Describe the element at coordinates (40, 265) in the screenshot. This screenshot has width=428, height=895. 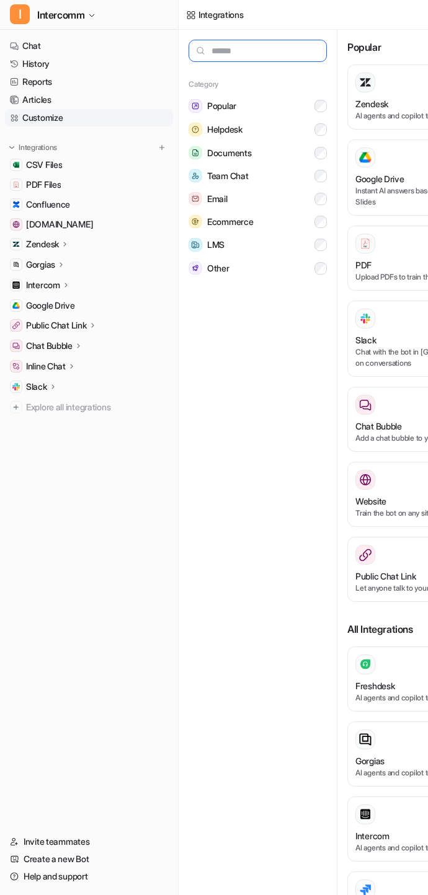
I see `p: Gorgias` at that location.